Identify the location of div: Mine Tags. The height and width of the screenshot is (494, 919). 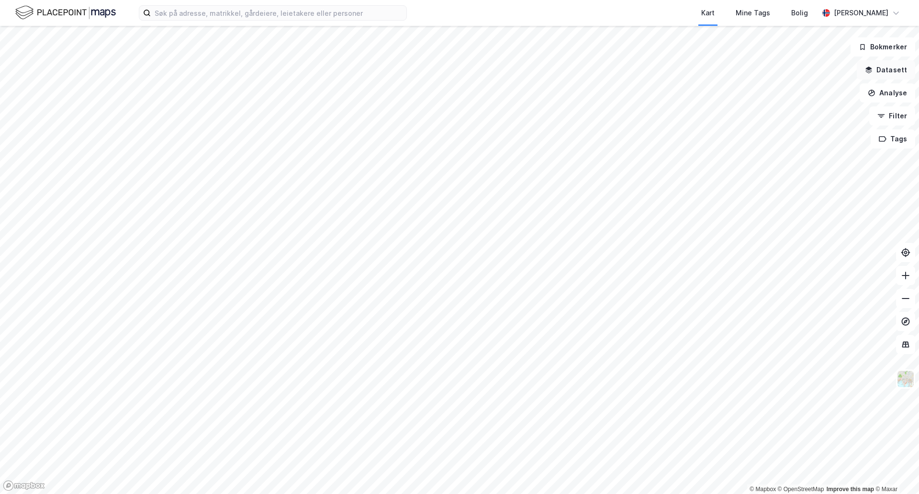
(753, 13).